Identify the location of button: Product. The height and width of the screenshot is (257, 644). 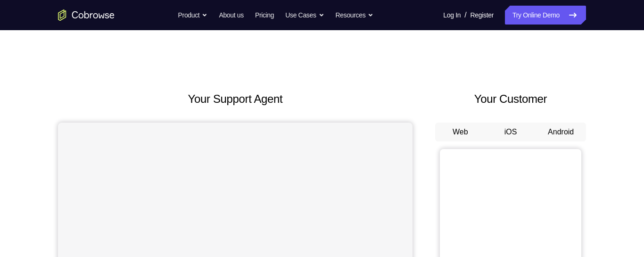
(193, 15).